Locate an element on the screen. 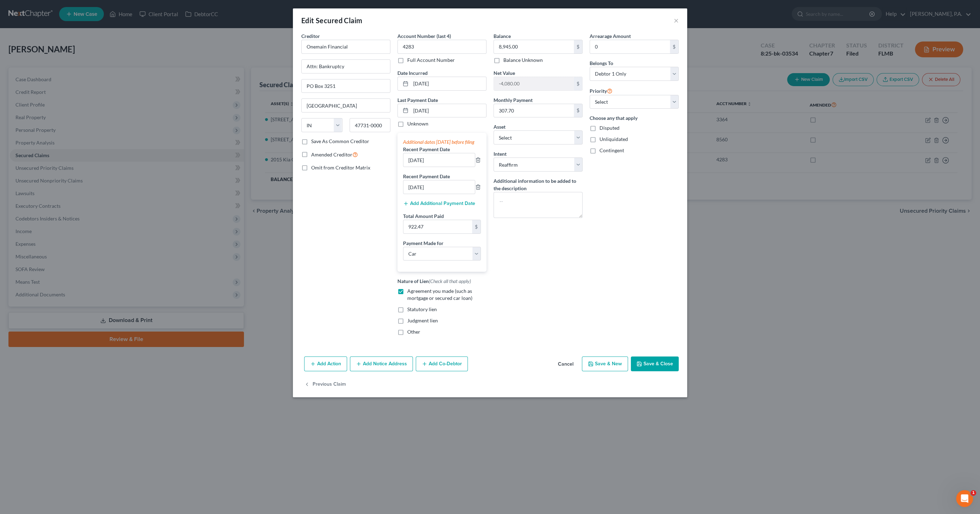 This screenshot has height=514, width=980. span: Amended Creditor is located at coordinates (332, 154).